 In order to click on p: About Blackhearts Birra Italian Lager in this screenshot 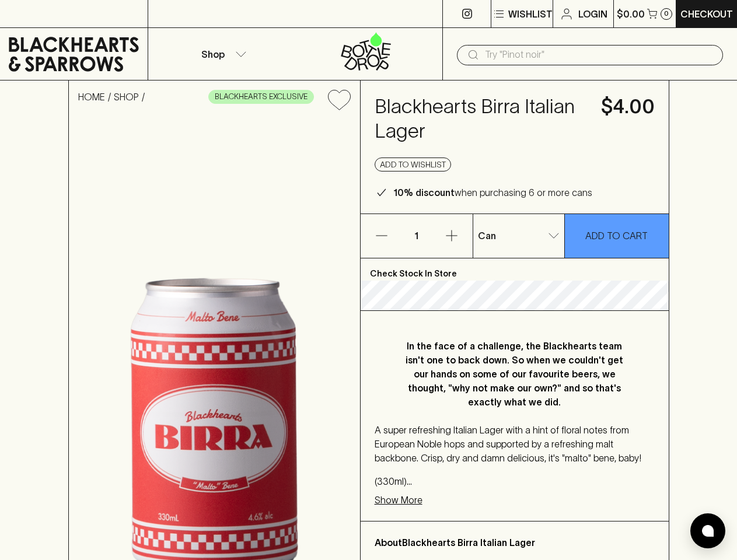, I will do `click(514, 542)`.